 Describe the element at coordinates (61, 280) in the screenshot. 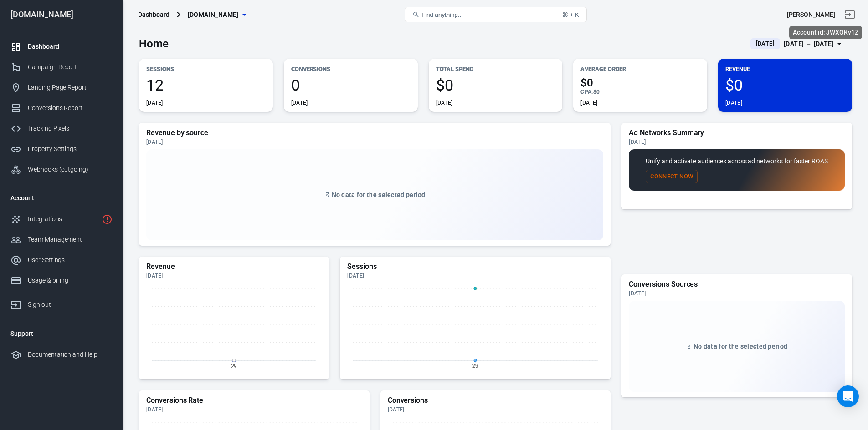

I see `a: Usage & billing` at that location.